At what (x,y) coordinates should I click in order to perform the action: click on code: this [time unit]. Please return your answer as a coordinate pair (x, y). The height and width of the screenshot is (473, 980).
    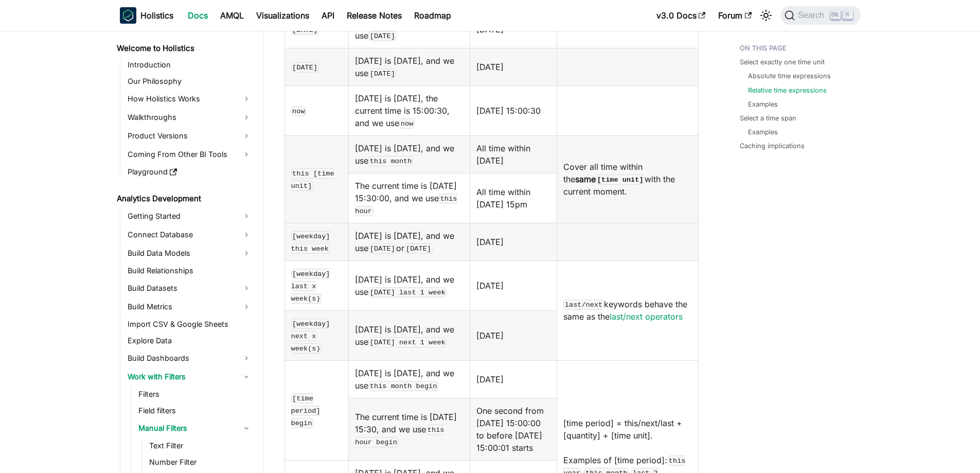
    Looking at the image, I should click on (313, 180).